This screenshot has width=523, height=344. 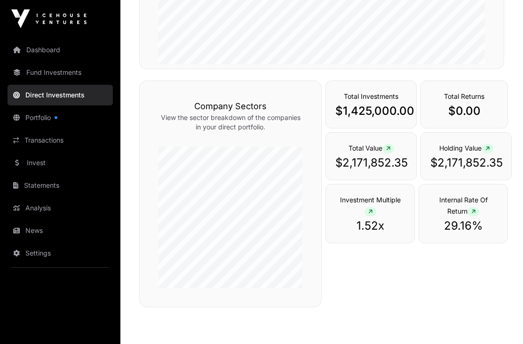 I want to click on img: Icehouse Ventures Logo, so click(x=49, y=19).